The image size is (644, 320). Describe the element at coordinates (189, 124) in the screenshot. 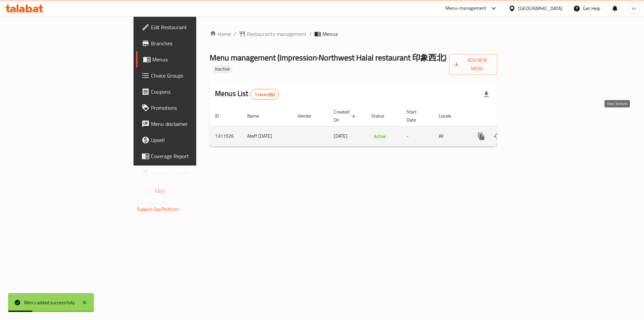

I see `a: Menu disclaimer` at that location.